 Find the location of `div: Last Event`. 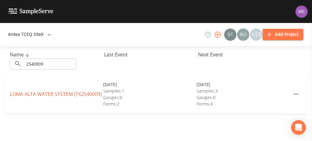

div: Last Event is located at coordinates (151, 55).